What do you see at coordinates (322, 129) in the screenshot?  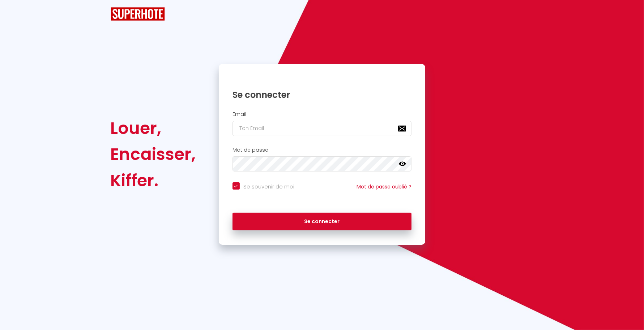 I see `input: Ton Email` at bounding box center [322, 129].